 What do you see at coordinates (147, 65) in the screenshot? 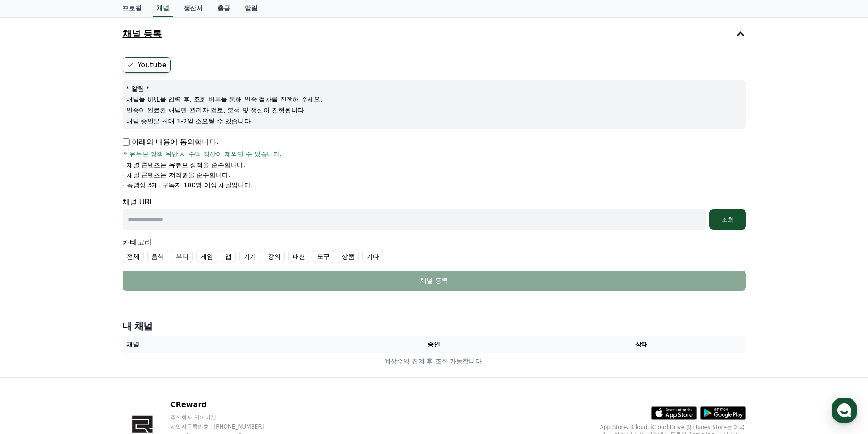
I see `label: Youtube` at bounding box center [147, 65].